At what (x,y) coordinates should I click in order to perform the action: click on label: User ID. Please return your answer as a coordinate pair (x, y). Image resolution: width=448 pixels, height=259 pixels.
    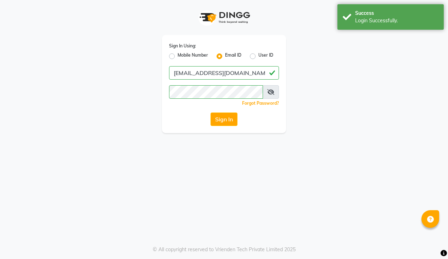
    Looking at the image, I should click on (266, 56).